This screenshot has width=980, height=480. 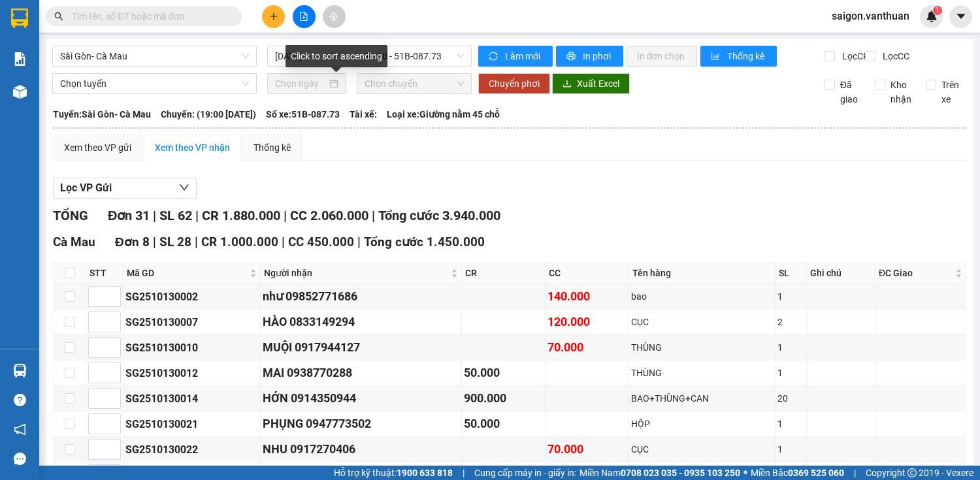 What do you see at coordinates (334, 17) in the screenshot?
I see `span: aim` at bounding box center [334, 17].